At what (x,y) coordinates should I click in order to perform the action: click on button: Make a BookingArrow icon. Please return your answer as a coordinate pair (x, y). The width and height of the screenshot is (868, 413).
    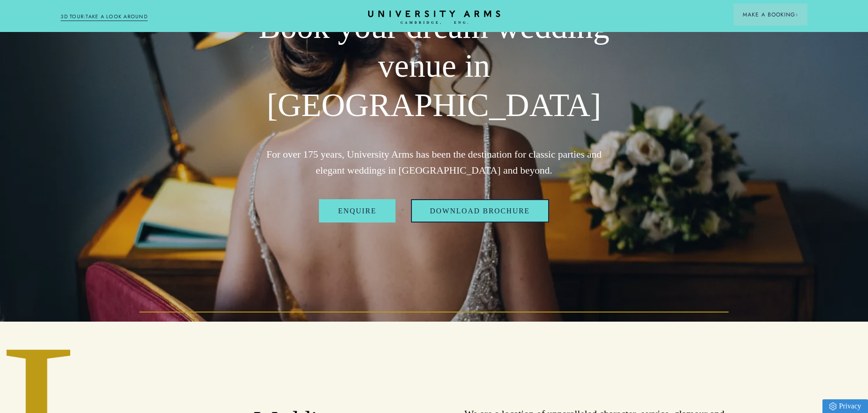
    Looking at the image, I should click on (770, 14).